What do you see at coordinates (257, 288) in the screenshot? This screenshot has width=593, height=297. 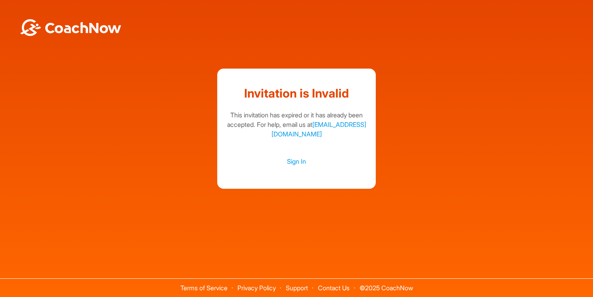 I see `a: Privacy Policy` at bounding box center [257, 288].